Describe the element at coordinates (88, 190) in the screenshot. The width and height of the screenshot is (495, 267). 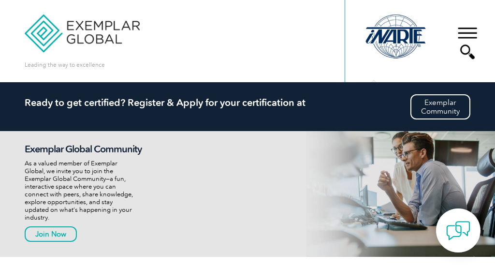
I see `p: As a valued member of Exemplar Global, we invite you to join the Exemplar Global Community—a fun,...` at that location.